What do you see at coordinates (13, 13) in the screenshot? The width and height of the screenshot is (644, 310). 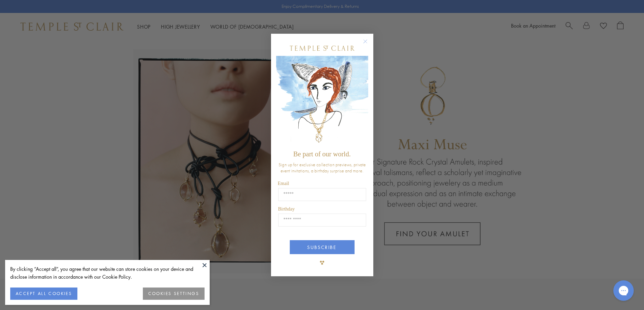 I see `button: Open gorgias live chat` at bounding box center [13, 13].